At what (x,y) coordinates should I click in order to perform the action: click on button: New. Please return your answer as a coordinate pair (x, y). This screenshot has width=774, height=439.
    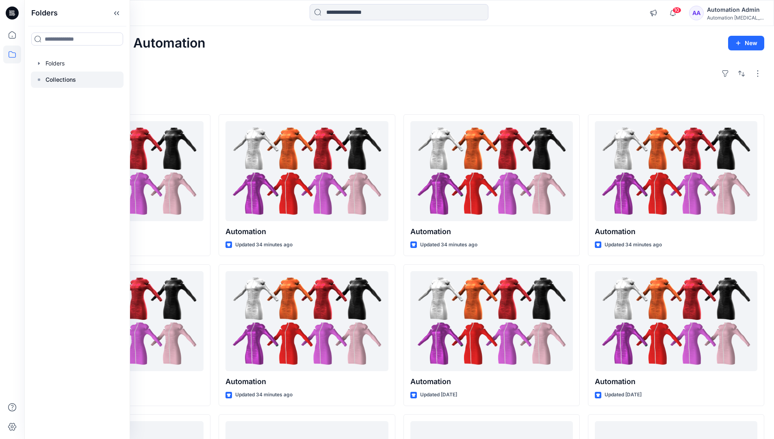
    Looking at the image, I should click on (746, 43).